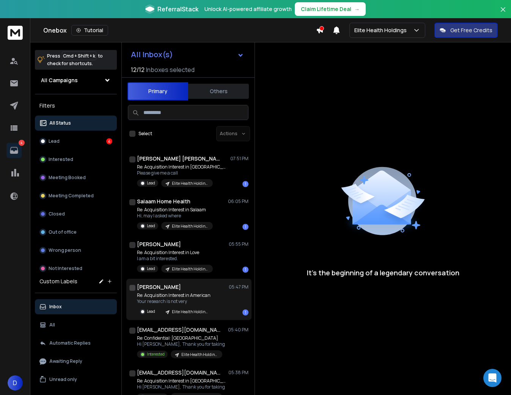 Image resolution: width=511 pixels, height=395 pixels. What do you see at coordinates (175, 259) in the screenshot?
I see `p: I am a bit interested.` at bounding box center [175, 259].